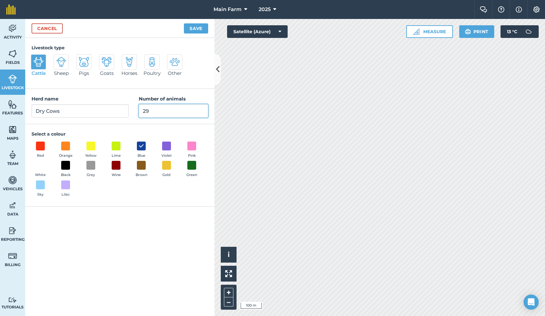 The image size is (545, 316). What do you see at coordinates (258, 32) in the screenshot?
I see `button: Satellite (Azure)` at bounding box center [258, 32].